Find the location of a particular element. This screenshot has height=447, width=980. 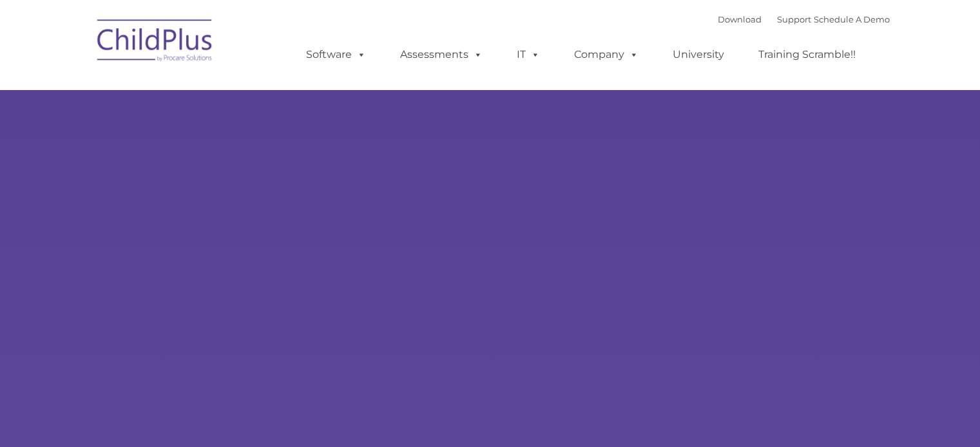

a: University is located at coordinates (698, 54).